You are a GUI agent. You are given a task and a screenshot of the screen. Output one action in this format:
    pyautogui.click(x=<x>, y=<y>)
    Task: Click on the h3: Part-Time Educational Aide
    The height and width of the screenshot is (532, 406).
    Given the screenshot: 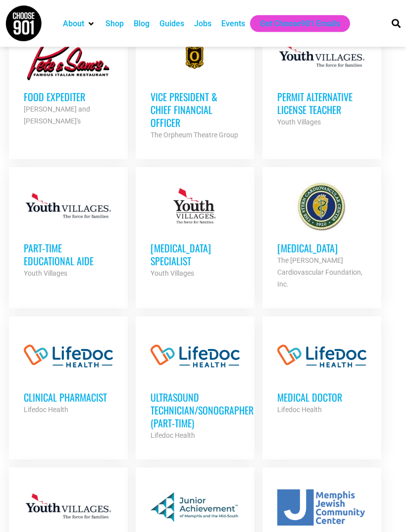 What is the action you would take?
    pyautogui.click(x=69, y=255)
    